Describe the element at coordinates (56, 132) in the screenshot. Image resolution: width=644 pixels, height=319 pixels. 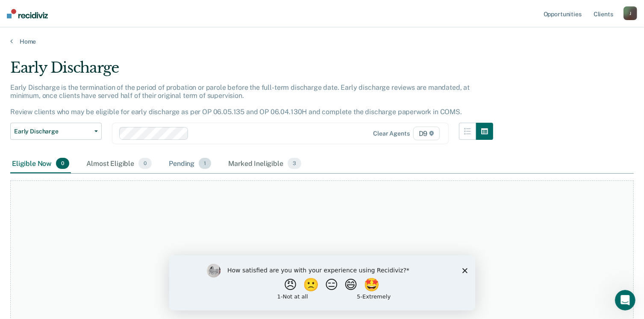
I see `button: Early Discharge` at that location.